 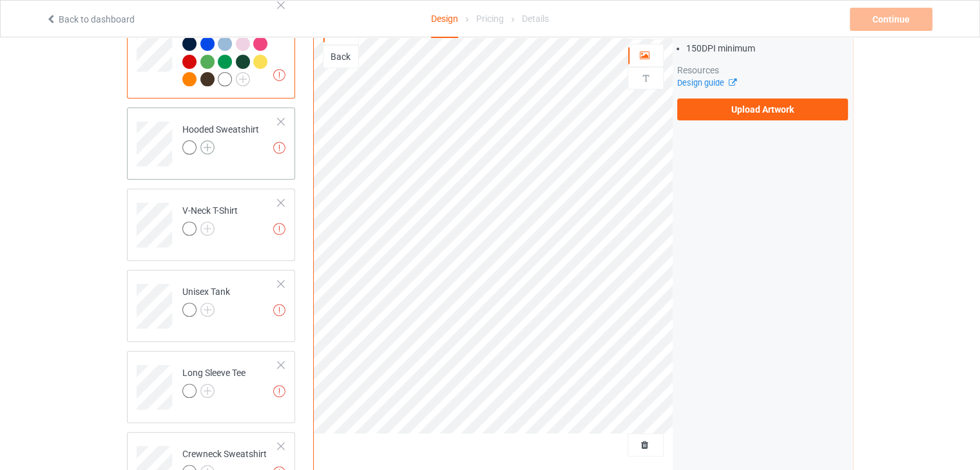 What do you see at coordinates (762, 110) in the screenshot?
I see `label: Upload Artwork` at bounding box center [762, 110].